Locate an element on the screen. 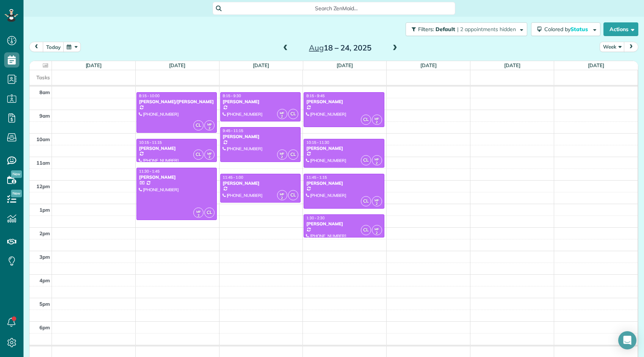  button: Actions is located at coordinates (621, 29).